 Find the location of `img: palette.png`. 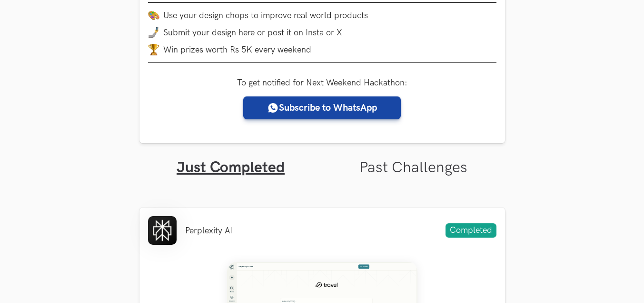

img: palette.png is located at coordinates (154, 15).